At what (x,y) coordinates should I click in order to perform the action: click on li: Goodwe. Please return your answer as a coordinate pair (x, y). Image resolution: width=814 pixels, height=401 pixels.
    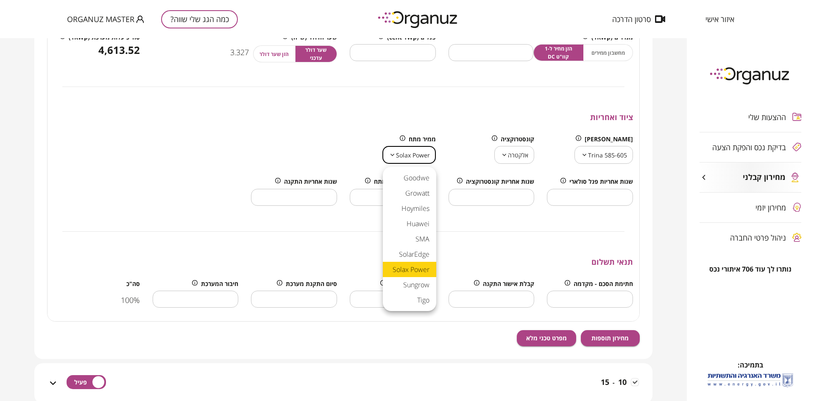
    Looking at the image, I should click on (410, 178).